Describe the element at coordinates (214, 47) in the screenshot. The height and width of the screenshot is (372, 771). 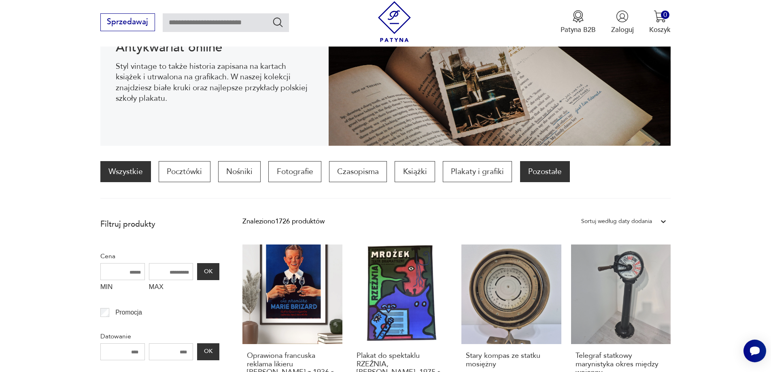
I see `h1: Antykwariat online` at that location.